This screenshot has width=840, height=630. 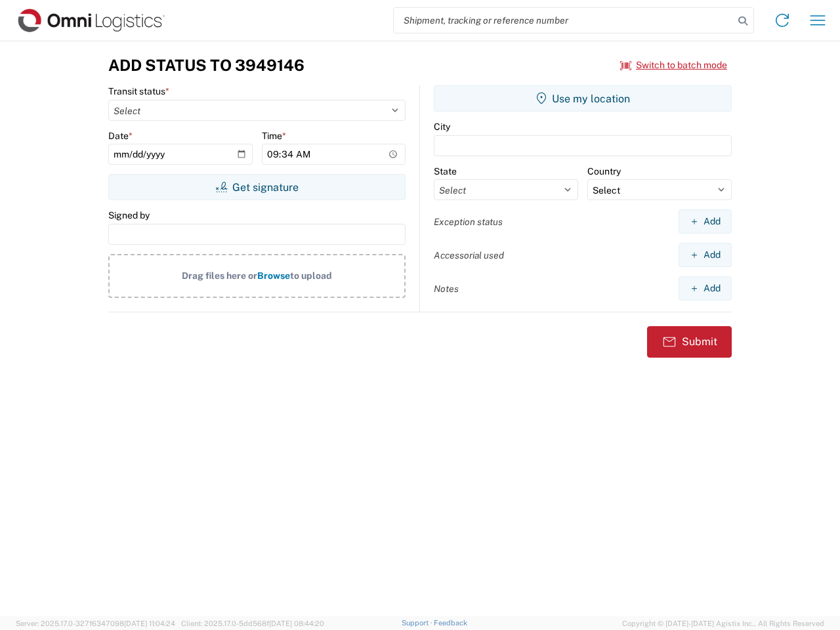 What do you see at coordinates (219, 276) in the screenshot?
I see `span: Drag files here or` at bounding box center [219, 276].